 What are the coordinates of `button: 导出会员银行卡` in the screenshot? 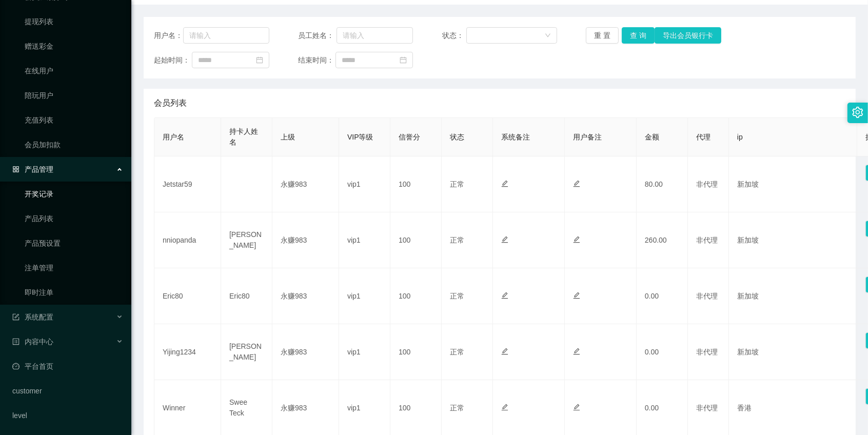 It's located at (688, 36).